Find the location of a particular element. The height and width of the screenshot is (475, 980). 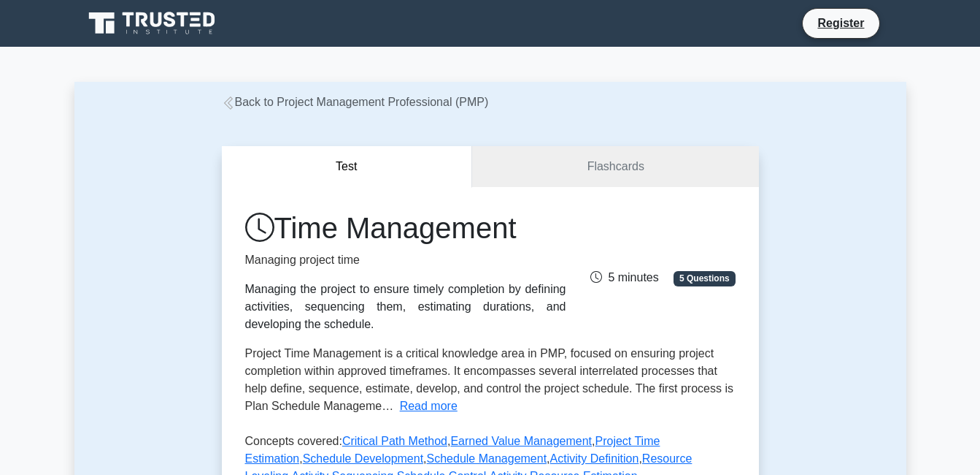

a: Schedule Management is located at coordinates (487, 458).